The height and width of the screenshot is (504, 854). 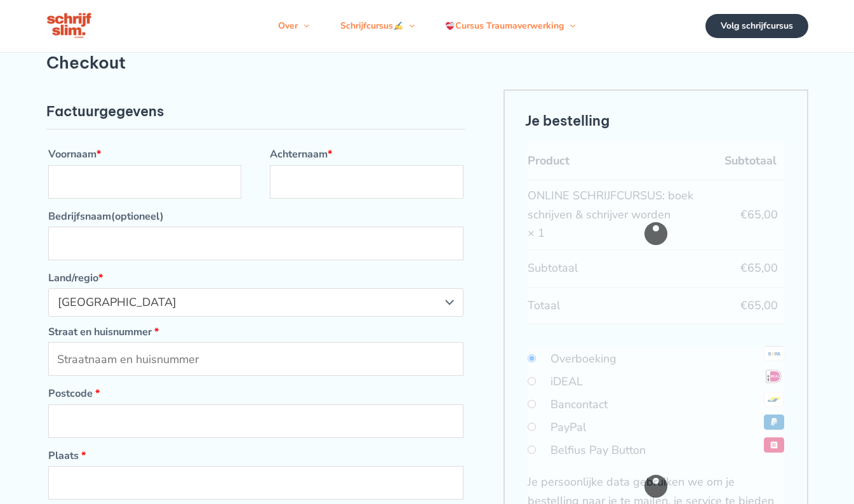 What do you see at coordinates (256, 216) in the screenshot?
I see `label: Bedrijfsnaam` at bounding box center [256, 216].